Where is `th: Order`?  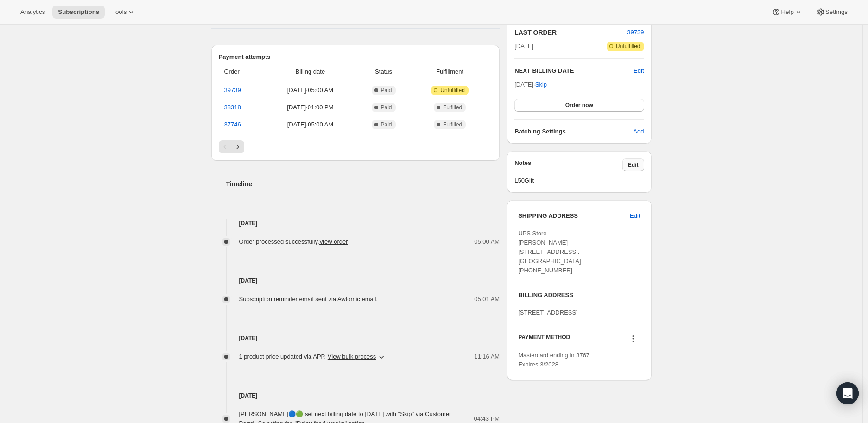
th: Order is located at coordinates (241, 72).